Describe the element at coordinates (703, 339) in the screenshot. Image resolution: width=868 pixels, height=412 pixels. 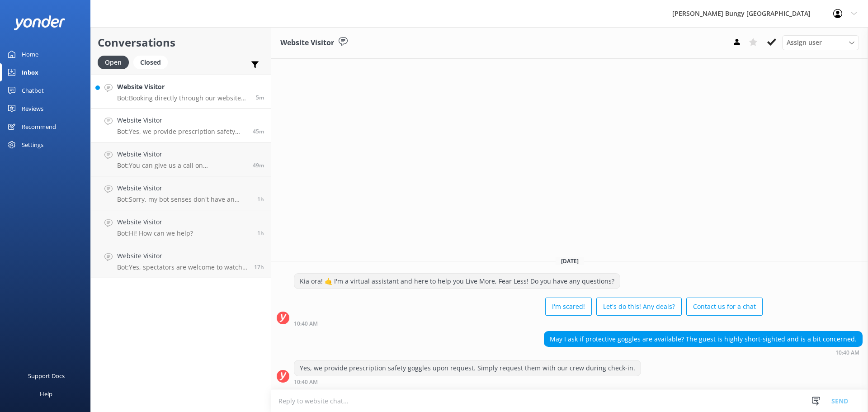
I see `div: May I ask if protective goggles are available? The guest is highly short-sighted and is a bit con...` at that location.